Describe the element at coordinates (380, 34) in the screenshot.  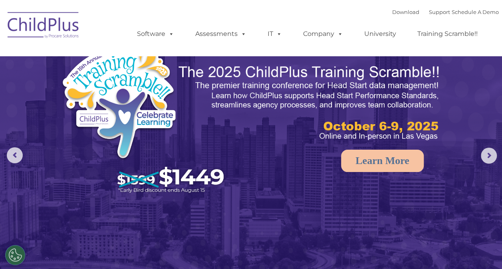
I see `a: University` at that location.